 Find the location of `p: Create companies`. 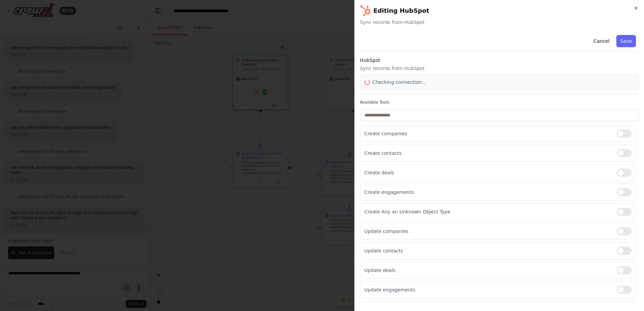

p: Create companies is located at coordinates (487, 134).